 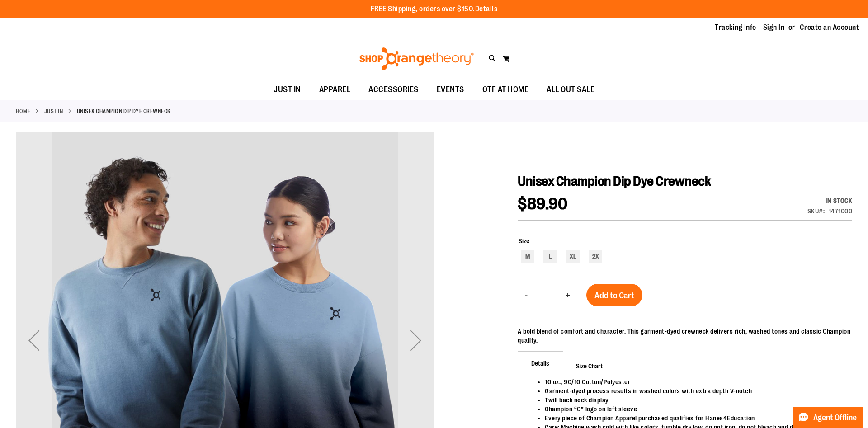 What do you see at coordinates (841, 211) in the screenshot?
I see `div: 1471000` at bounding box center [841, 211].